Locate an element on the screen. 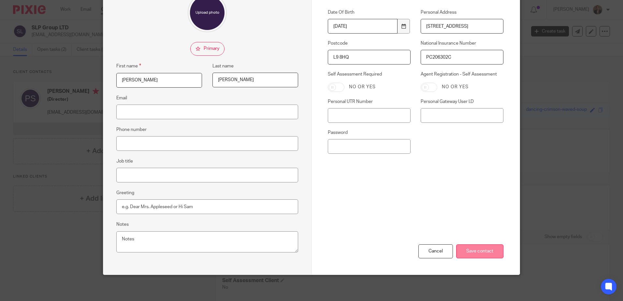 Image resolution: width=623 pixels, height=301 pixels. label: Phone number is located at coordinates (131, 130).